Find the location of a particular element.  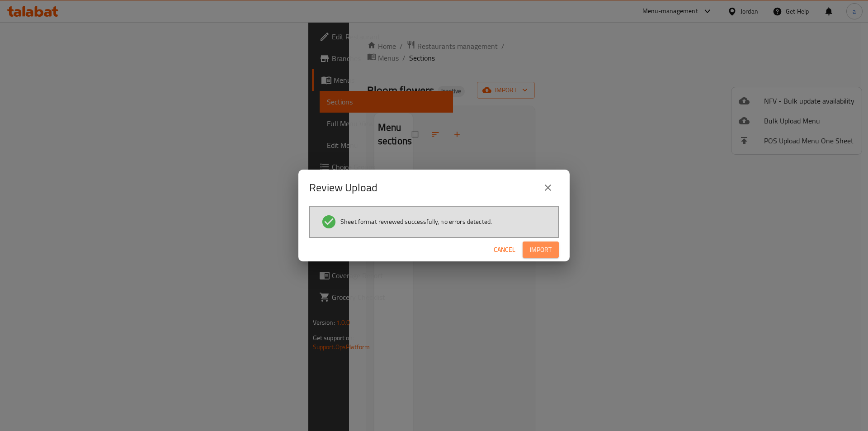

h2: Review Upload is located at coordinates (343, 187).